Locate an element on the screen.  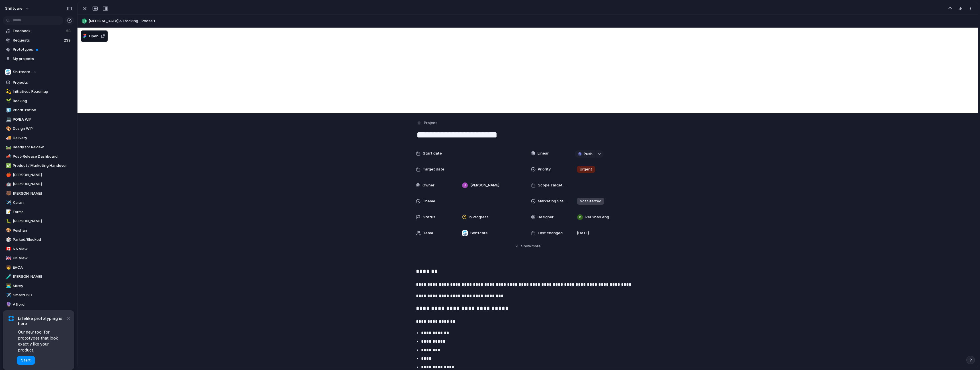
span: more is located at coordinates (536, 247).